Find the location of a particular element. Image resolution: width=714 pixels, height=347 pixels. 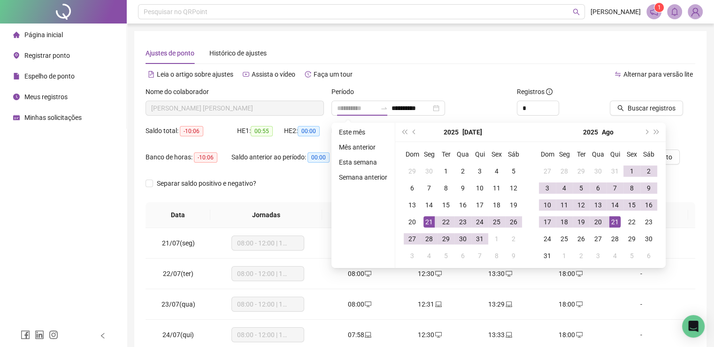

div: 25 is located at coordinates (565, 239).